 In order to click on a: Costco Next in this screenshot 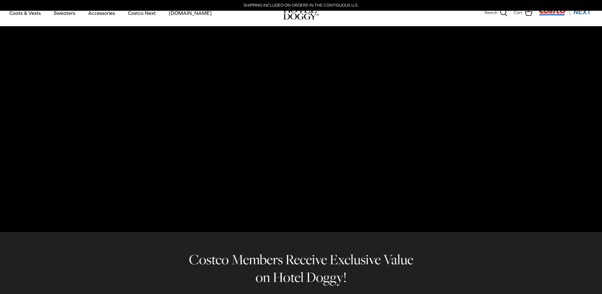, I will do `click(142, 13)`.